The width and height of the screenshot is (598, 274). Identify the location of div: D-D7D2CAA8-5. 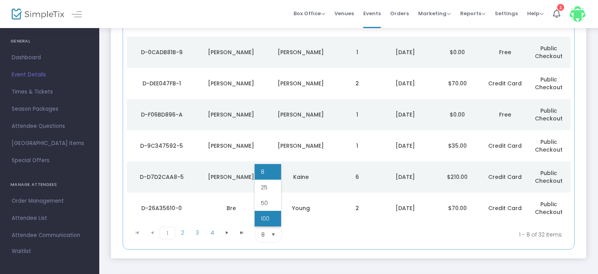
(162, 177).